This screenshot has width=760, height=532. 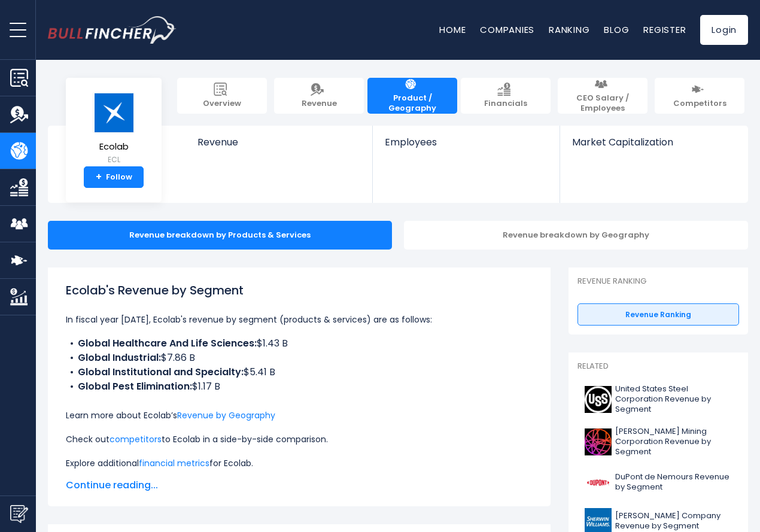 What do you see at coordinates (119, 357) in the screenshot?
I see `b: Global Industrial:` at bounding box center [119, 357].